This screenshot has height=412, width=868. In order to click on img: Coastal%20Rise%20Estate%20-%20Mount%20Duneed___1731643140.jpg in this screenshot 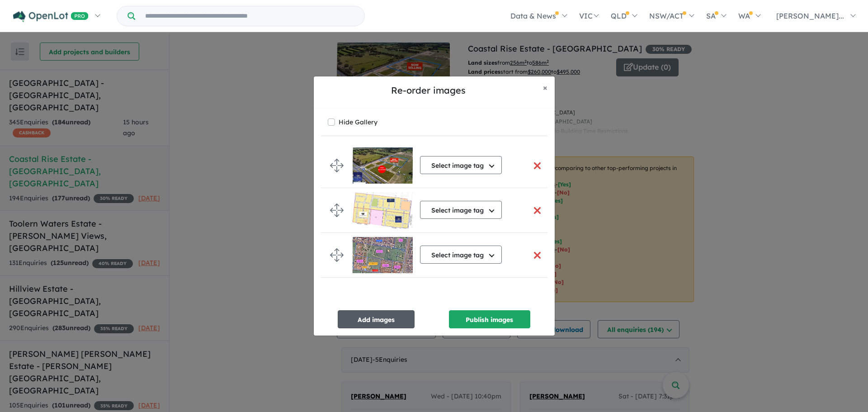, I will do `click(382, 211)`.